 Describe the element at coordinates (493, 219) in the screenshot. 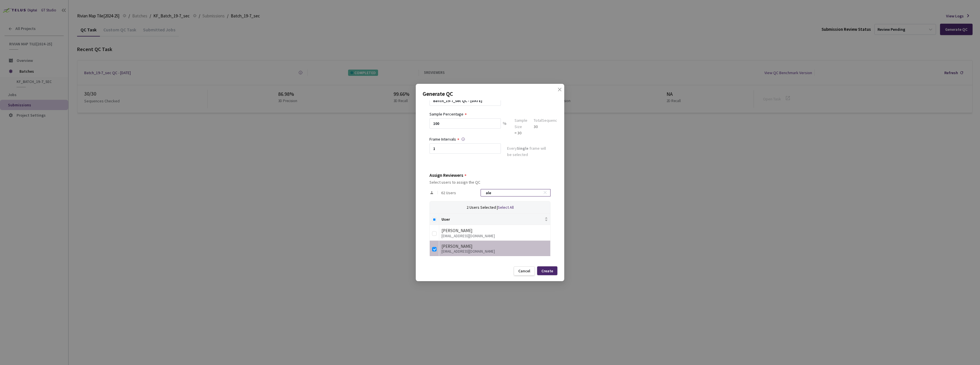

I see `span: User` at that location.